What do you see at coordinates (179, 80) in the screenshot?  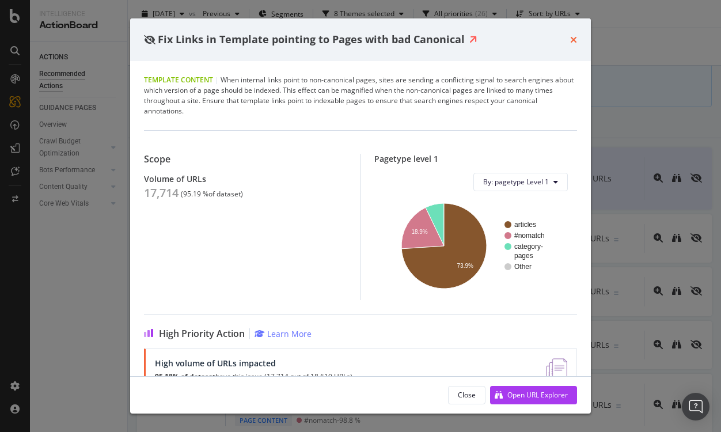 I see `span: Template Content` at bounding box center [179, 80].